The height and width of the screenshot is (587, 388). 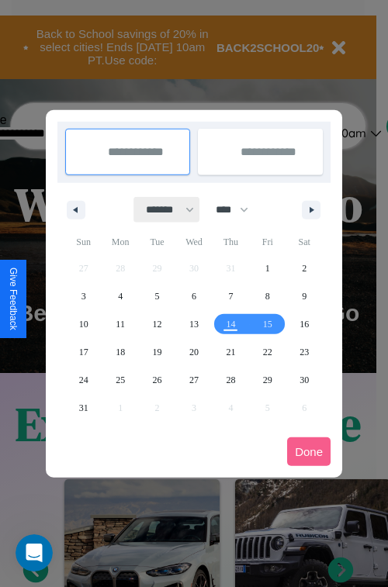 I want to click on span: 17, so click(x=84, y=352).